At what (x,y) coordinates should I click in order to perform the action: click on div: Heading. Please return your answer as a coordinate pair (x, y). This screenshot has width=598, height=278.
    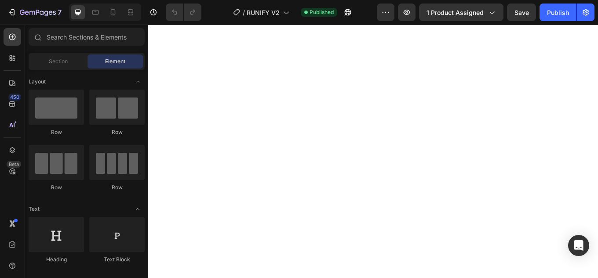
    Looking at the image, I should click on (56, 260).